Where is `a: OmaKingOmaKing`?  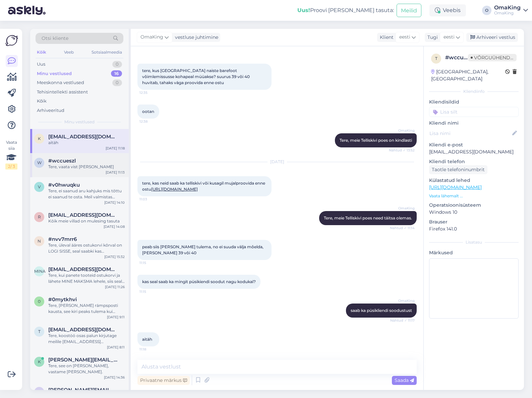 a: OmaKingOmaKing is located at coordinates (511, 10).